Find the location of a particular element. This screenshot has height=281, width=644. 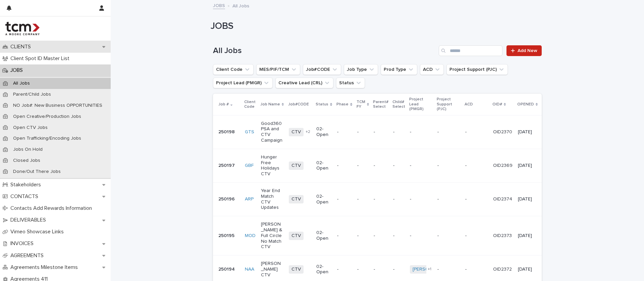

p: OID2373 is located at coordinates (503, 236).